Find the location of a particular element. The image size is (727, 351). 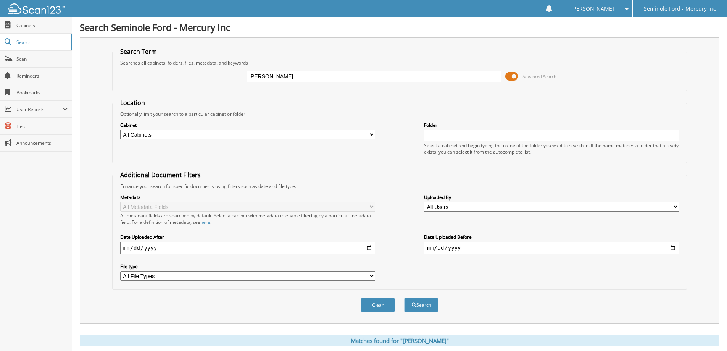

span: Help is located at coordinates (42, 126).